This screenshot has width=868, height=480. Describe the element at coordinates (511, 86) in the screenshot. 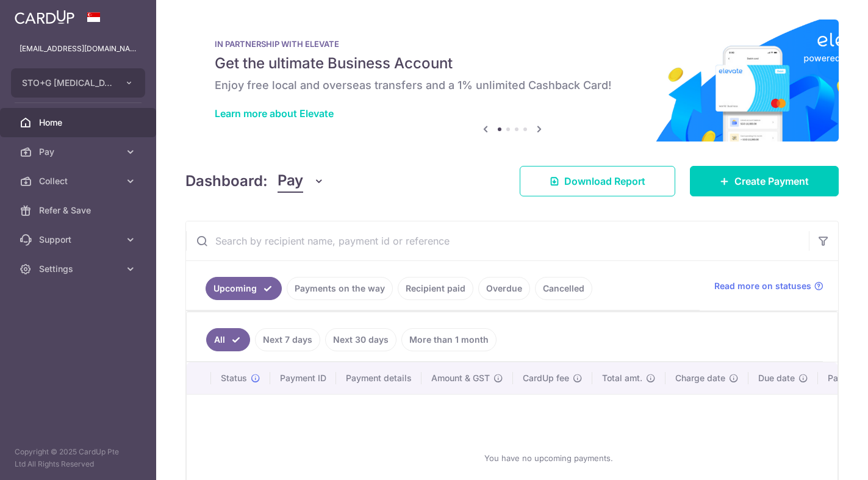

I see `h6: Enjoy free local and overseas transfers and a 1% unlimited Cashback Card!` at that location.